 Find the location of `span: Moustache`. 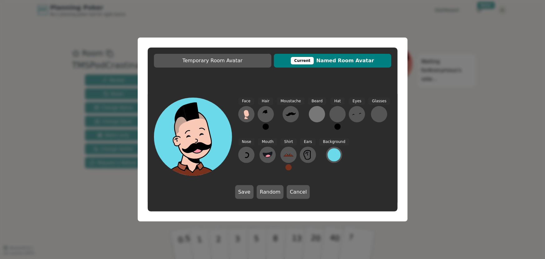

span: Moustache is located at coordinates (291, 101).